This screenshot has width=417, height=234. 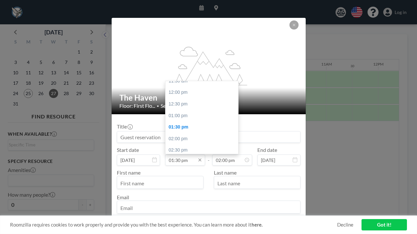 What do you see at coordinates (202, 139) in the screenshot?
I see `div: 02:00 pm` at bounding box center [202, 139].